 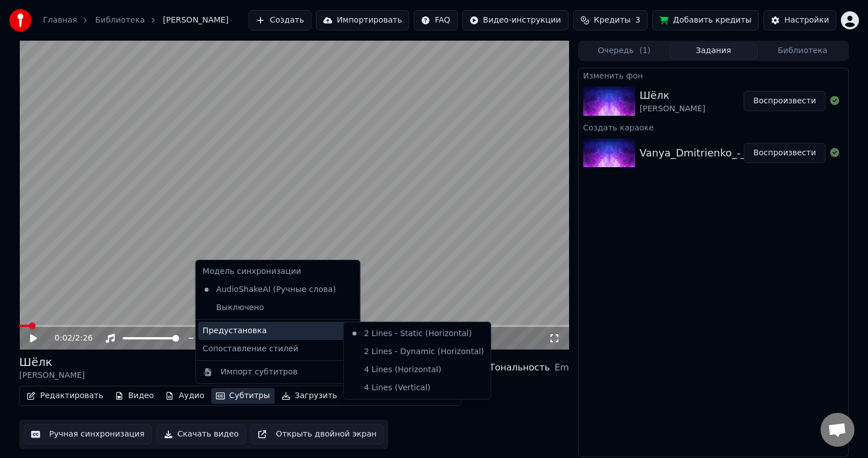 I want to click on button: Кредиты3, so click(x=610, y=21).